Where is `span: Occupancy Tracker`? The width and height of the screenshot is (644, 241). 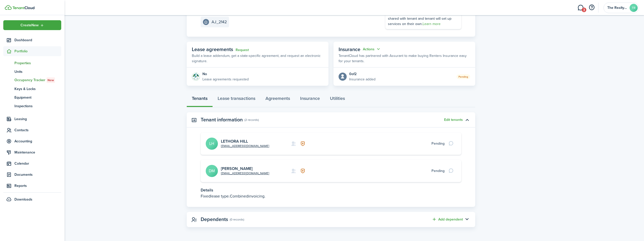 span: Occupancy Tracker is located at coordinates (38, 80).